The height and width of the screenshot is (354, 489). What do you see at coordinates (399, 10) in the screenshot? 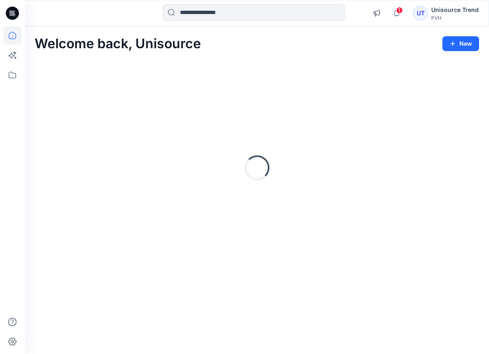
I see `span: 1` at bounding box center [399, 10].